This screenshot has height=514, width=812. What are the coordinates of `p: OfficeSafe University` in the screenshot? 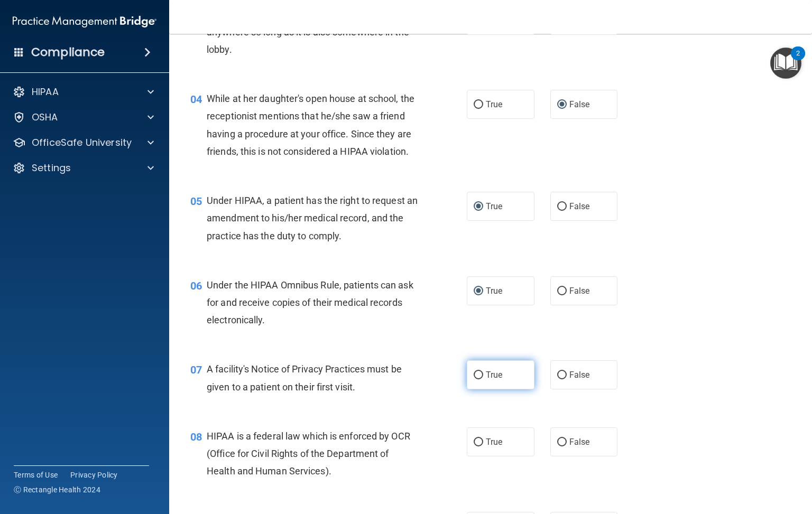 It's located at (81, 143).